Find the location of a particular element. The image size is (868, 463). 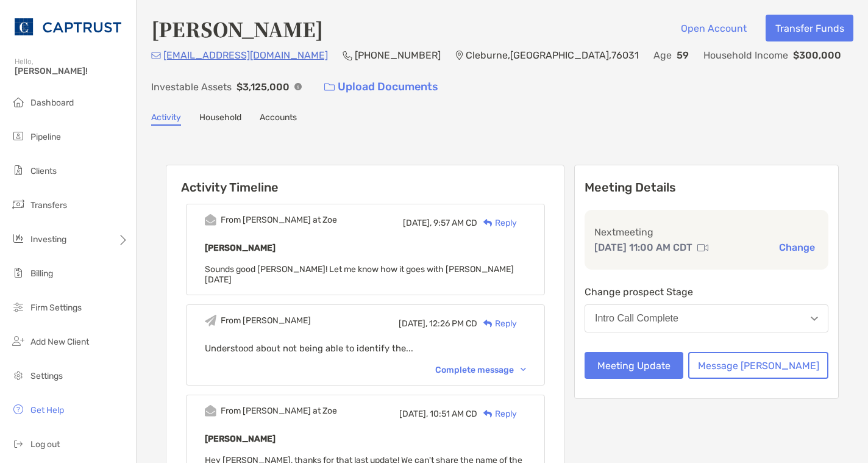

span: Settings is located at coordinates (46, 375).